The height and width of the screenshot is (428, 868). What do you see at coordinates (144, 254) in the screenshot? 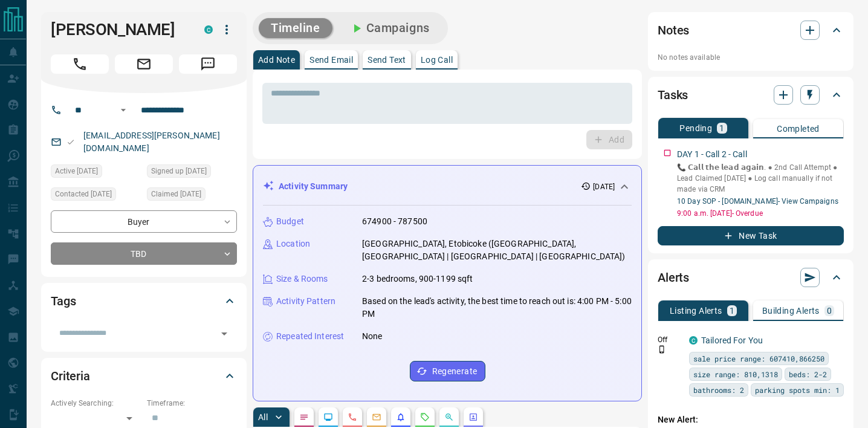
I see `div: TBD` at bounding box center [144, 254].